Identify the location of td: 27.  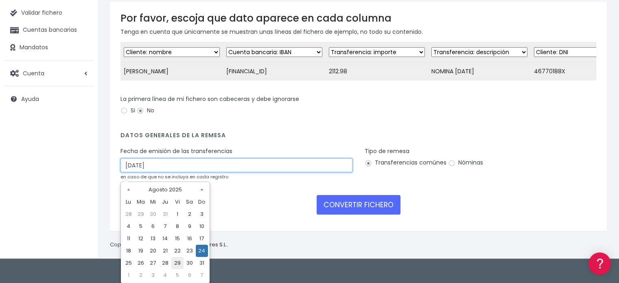
(153, 263).